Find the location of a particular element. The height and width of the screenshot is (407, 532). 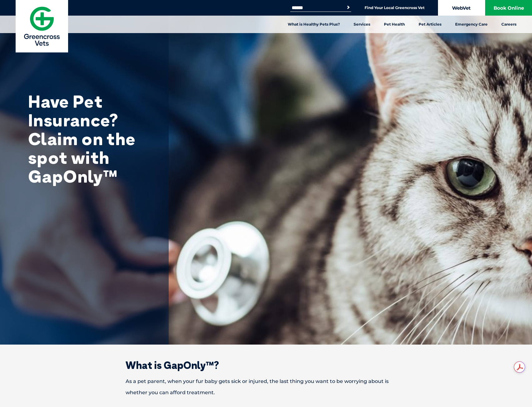

a: Pet Articles is located at coordinates (430, 24).